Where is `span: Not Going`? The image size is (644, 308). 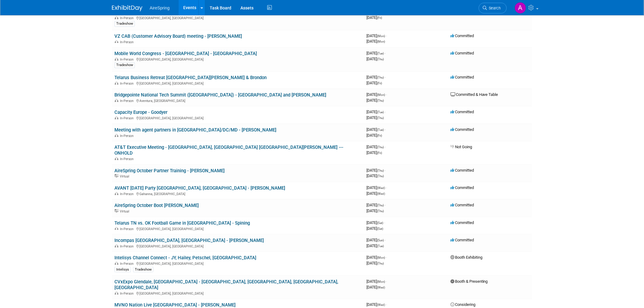
span: Not Going is located at coordinates (461, 147).